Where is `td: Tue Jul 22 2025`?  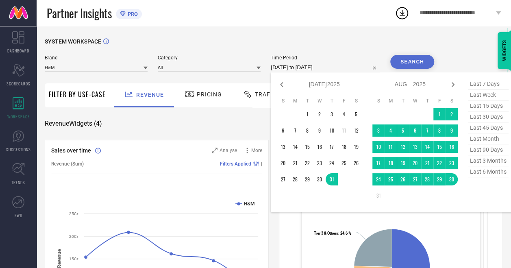 td: Tue Jul 22 2025 is located at coordinates (307, 163).